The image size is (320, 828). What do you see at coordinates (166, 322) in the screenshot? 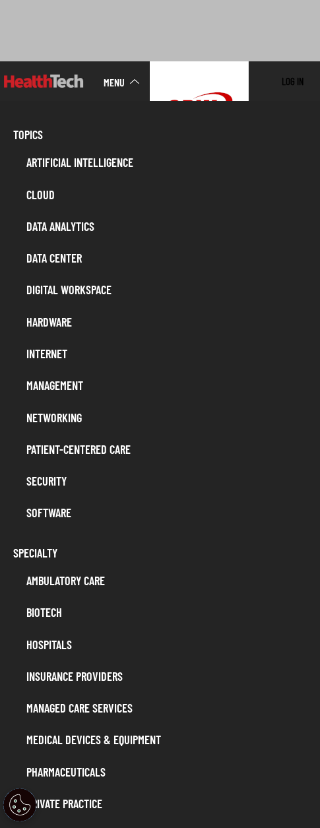
I see `a: Hardware` at bounding box center [166, 322].